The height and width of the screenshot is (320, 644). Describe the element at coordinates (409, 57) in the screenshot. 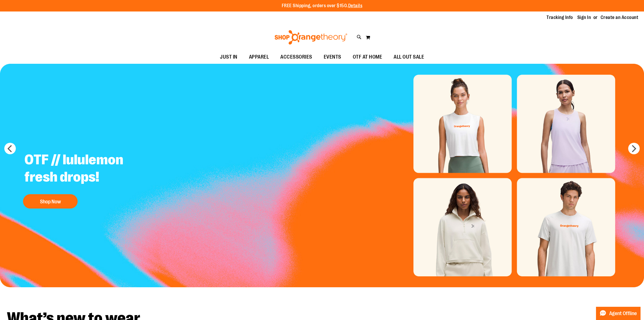

I see `span: ALL OUT SALE` at that location.